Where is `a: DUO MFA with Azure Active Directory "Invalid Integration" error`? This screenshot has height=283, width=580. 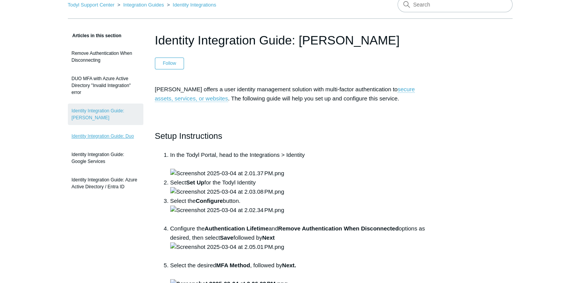
a: DUO MFA with Azure Active Directory "Invalid Integration" error is located at coordinates (105, 85).